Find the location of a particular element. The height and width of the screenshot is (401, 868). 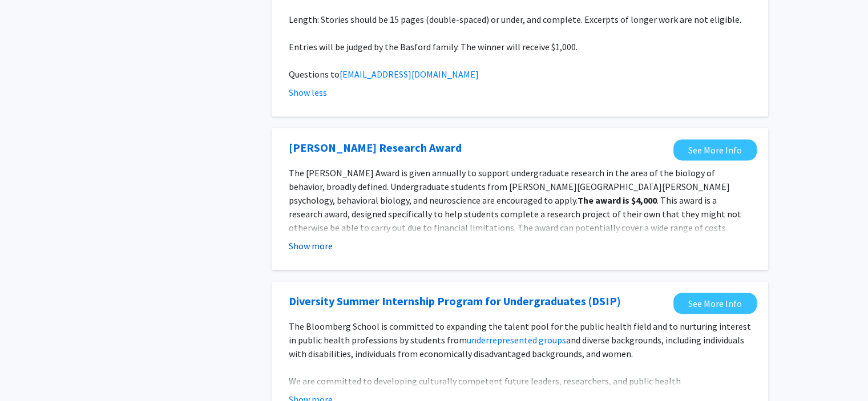

button: Show more is located at coordinates (310, 246).